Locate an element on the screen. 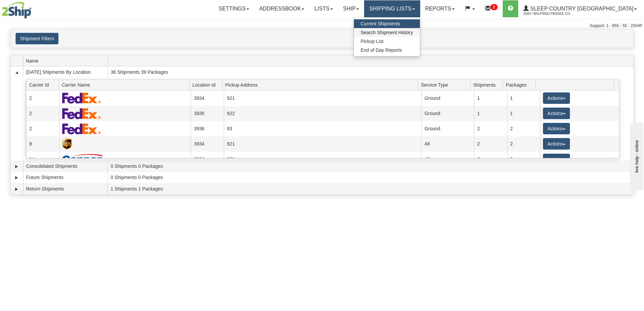  a: Shipping lists is located at coordinates (392, 9).